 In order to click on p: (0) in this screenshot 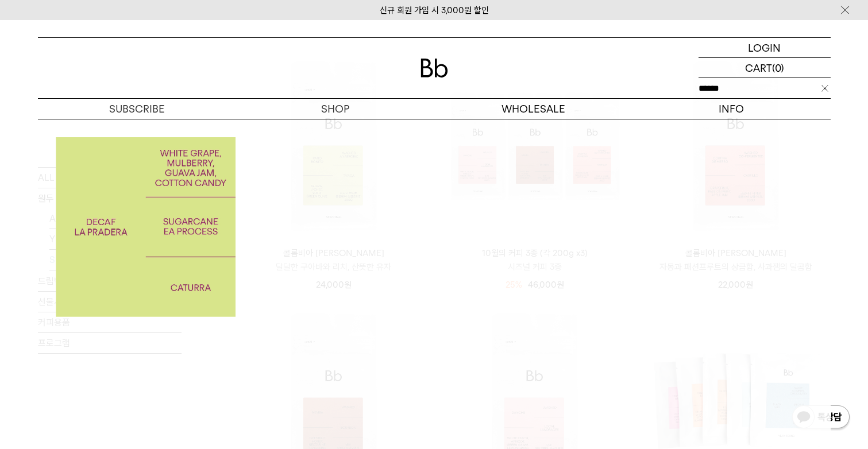, I will do `click(778, 68)`.